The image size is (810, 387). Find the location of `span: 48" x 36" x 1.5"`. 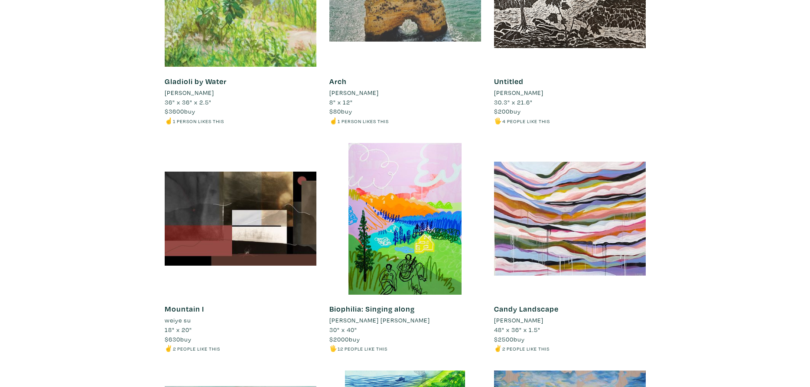

span: 48" x 36" x 1.5" is located at coordinates (517, 329).